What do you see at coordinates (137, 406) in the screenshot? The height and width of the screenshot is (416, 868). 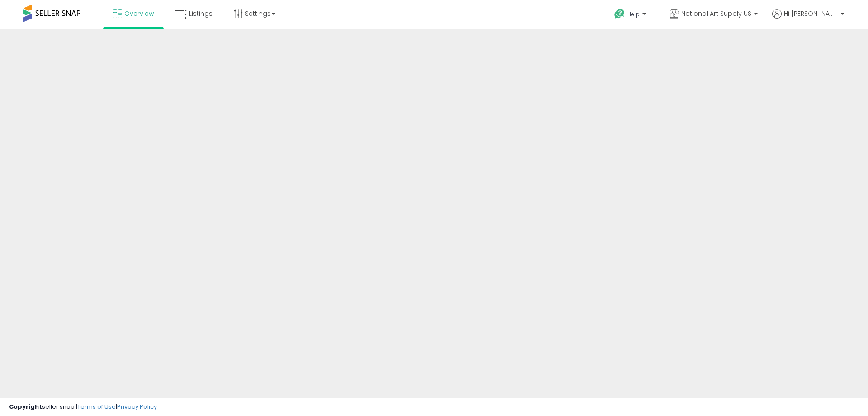 I see `a: Privacy Policy` at bounding box center [137, 406].